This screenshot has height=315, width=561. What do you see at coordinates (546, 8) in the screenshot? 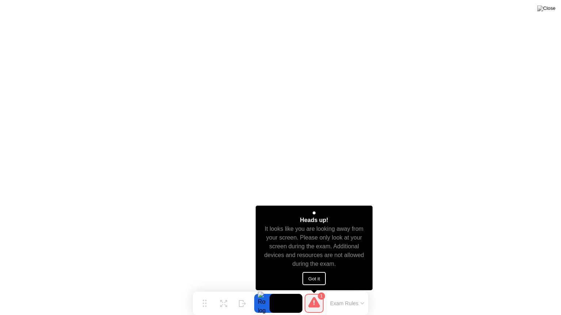
I see `img: Close` at bounding box center [546, 8].